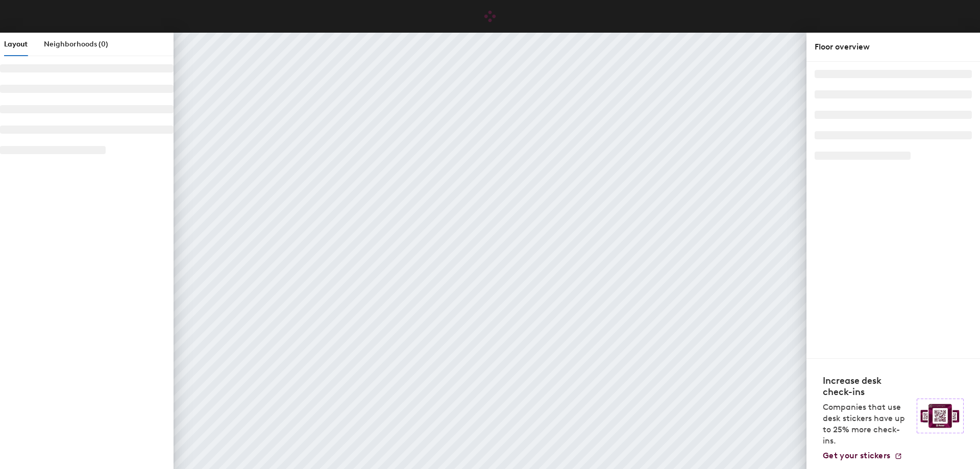  What do you see at coordinates (76, 44) in the screenshot?
I see `span: Neighborhoods (0)` at bounding box center [76, 44].